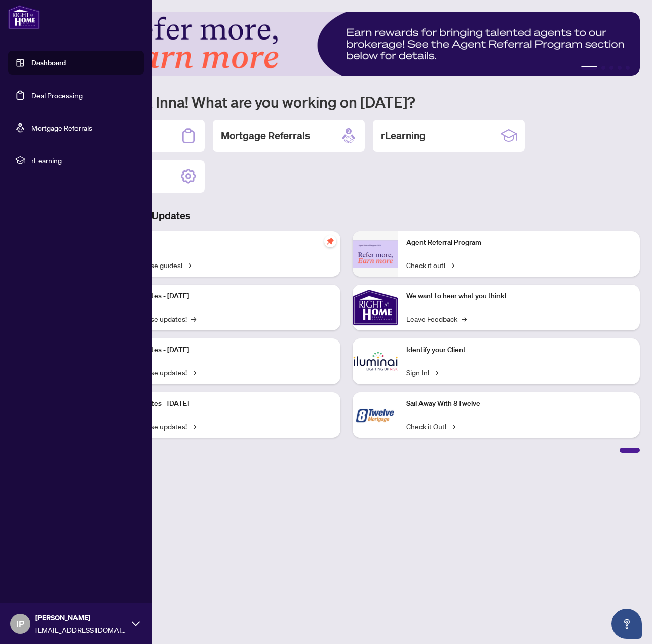  What do you see at coordinates (375, 415) in the screenshot?
I see `img: Sail Away With 8Twelve` at bounding box center [375, 415].